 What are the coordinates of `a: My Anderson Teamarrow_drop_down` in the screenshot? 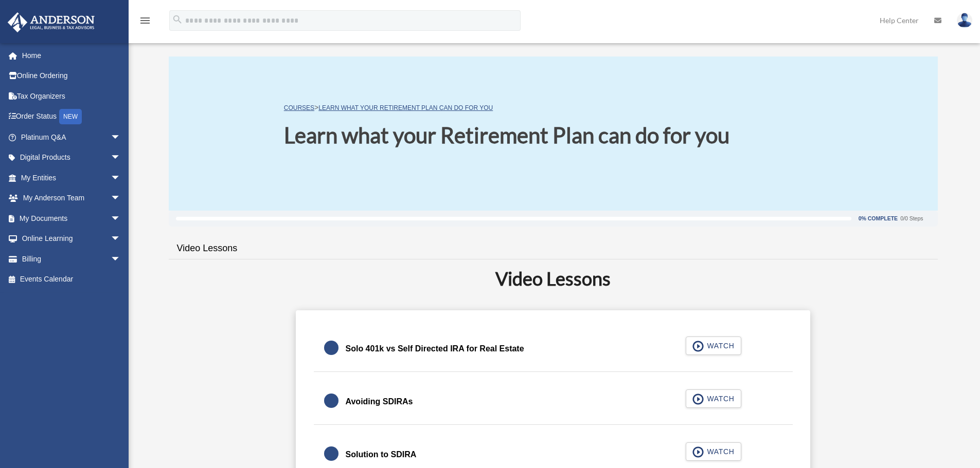 It's located at (72, 199).